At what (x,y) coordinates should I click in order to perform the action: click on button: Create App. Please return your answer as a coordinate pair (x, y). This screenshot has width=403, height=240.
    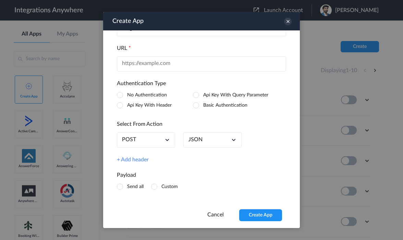
    Looking at the image, I should click on (260, 215).